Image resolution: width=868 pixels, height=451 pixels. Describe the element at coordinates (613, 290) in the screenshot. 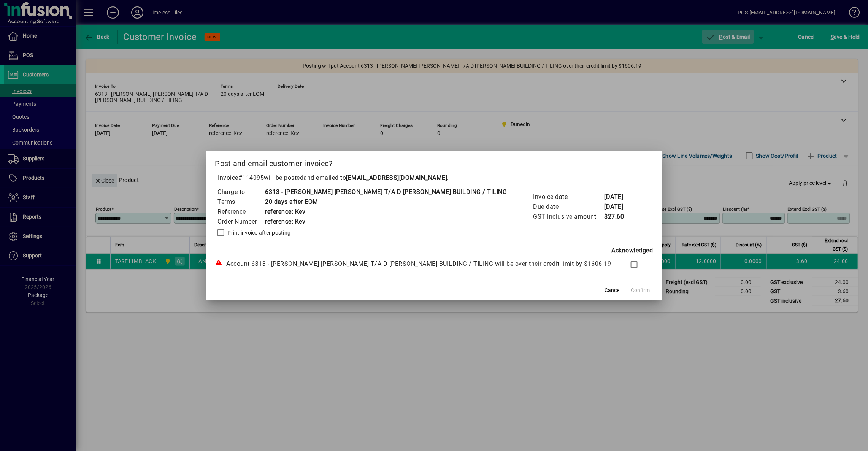

I see `button: Cancel` at that location.